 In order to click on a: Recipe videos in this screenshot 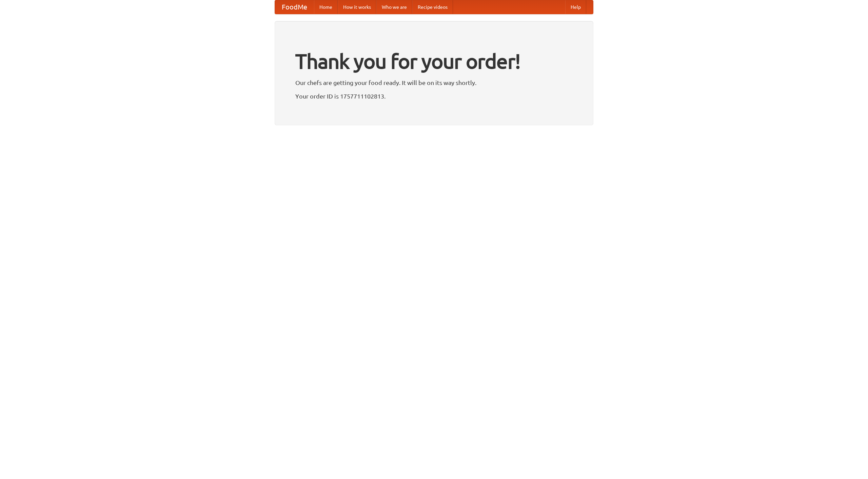, I will do `click(433, 7)`.